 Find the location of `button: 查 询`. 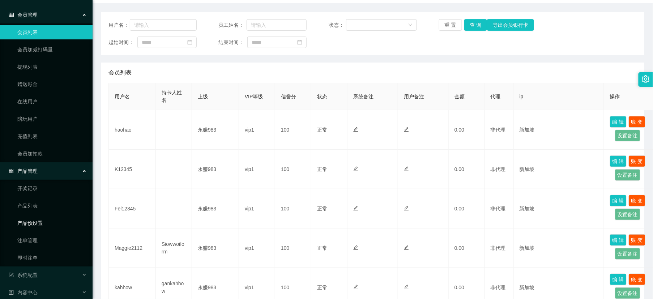

button: 查 询 is located at coordinates (476, 25).